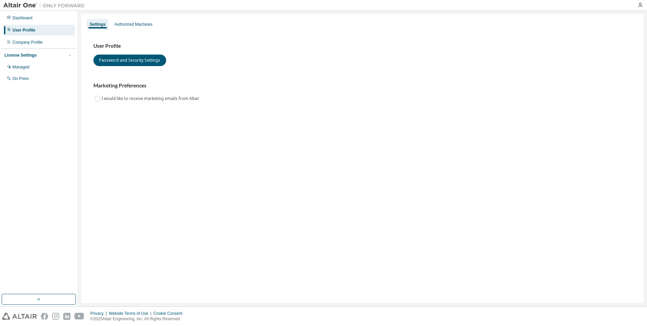  Describe the element at coordinates (22, 18) in the screenshot. I see `div: Dashboard` at that location.